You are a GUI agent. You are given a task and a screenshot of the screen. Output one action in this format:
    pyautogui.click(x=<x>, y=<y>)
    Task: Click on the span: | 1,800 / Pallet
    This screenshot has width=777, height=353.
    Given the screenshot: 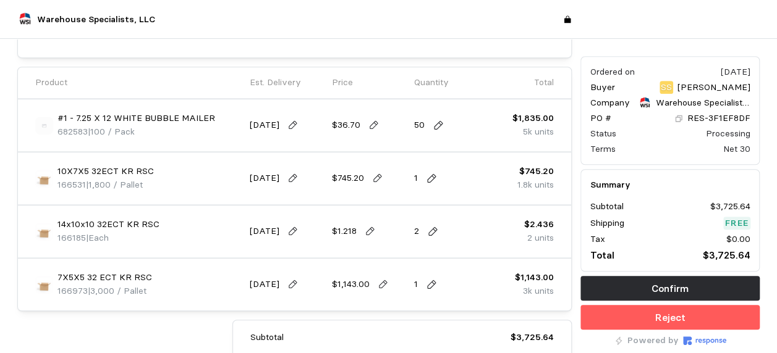 What is the action you would take?
    pyautogui.click(x=114, y=185)
    